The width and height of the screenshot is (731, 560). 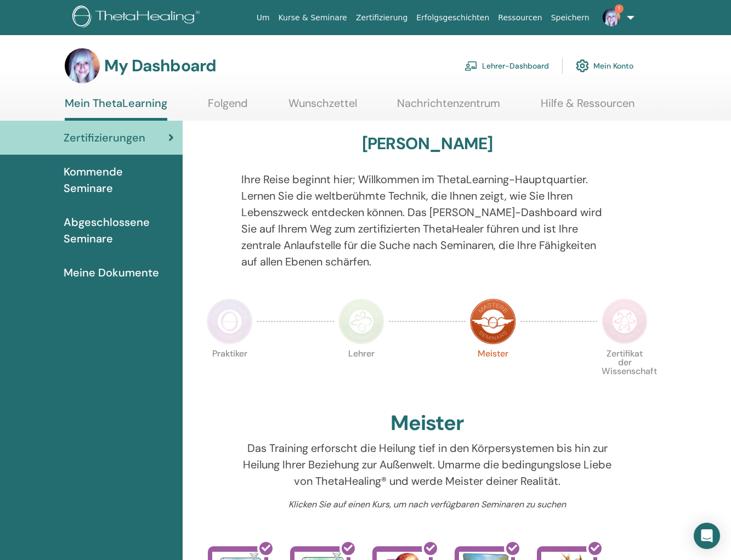 I want to click on p: Meister, so click(x=493, y=372).